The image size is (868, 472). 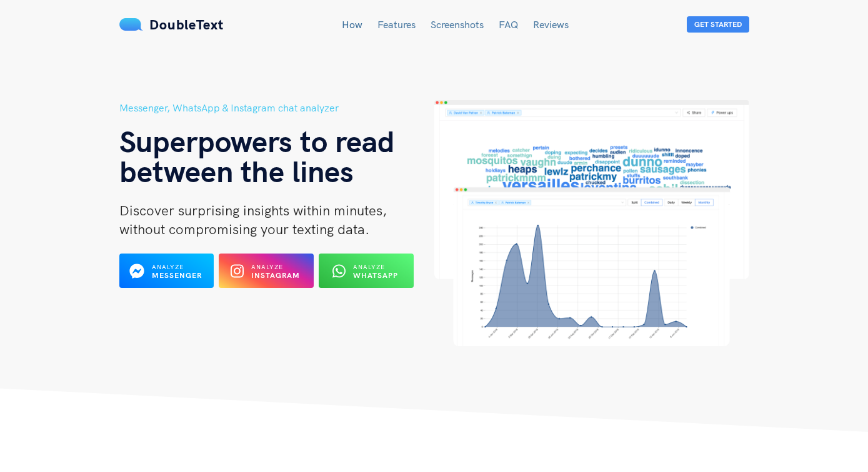 What do you see at coordinates (718, 24) in the screenshot?
I see `button: Get Started` at bounding box center [718, 24].